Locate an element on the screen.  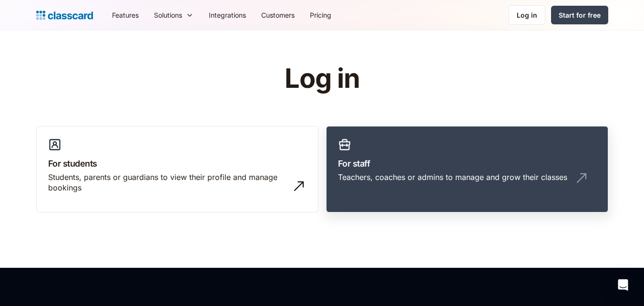
a: Start for free is located at coordinates (580, 15).